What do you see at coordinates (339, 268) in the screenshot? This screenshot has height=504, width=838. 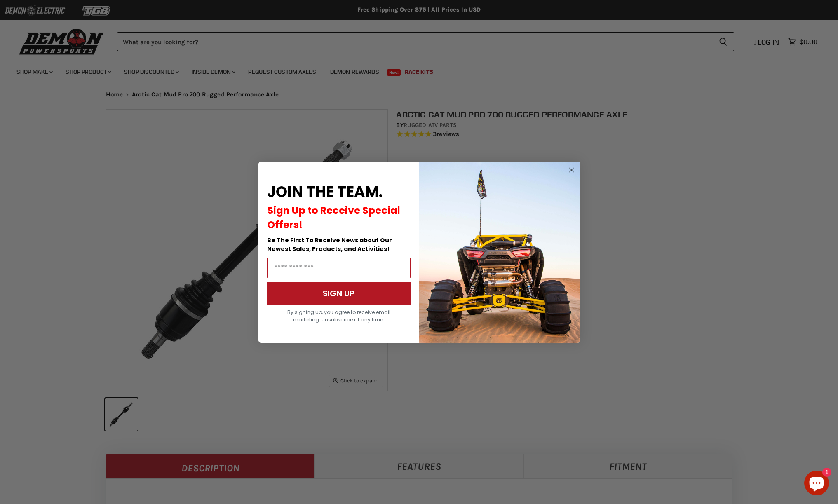 I see `input: Email Address` at bounding box center [339, 268].